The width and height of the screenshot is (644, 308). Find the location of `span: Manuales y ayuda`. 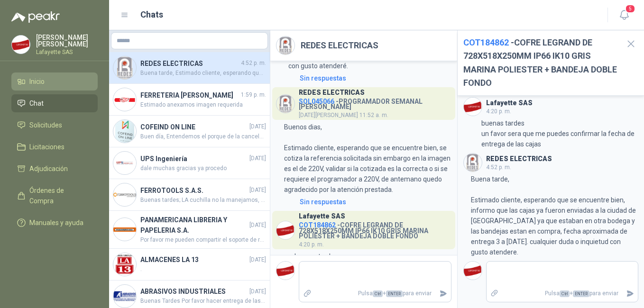

span: Manuales y ayuda is located at coordinates (56, 223).